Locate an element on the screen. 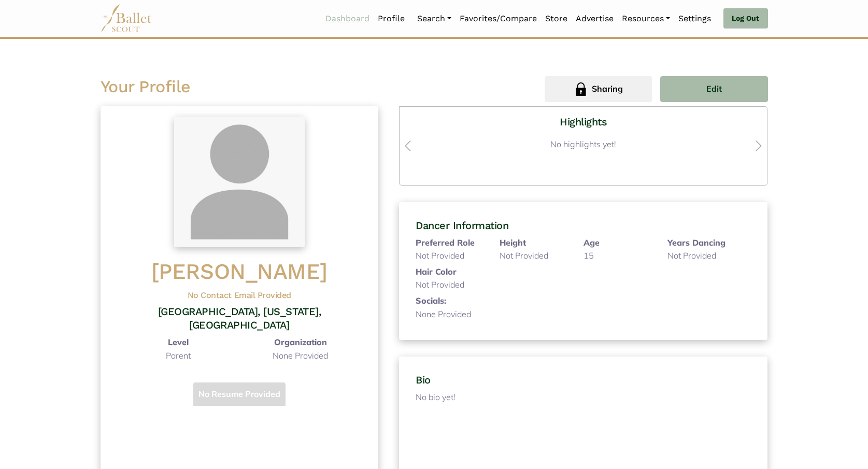 This screenshot has height=469, width=868. a: Log Out is located at coordinates (745, 19).